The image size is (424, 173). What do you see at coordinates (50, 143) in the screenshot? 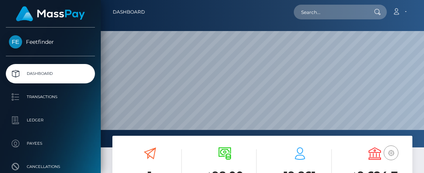
I see `p: Payees` at bounding box center [50, 143].